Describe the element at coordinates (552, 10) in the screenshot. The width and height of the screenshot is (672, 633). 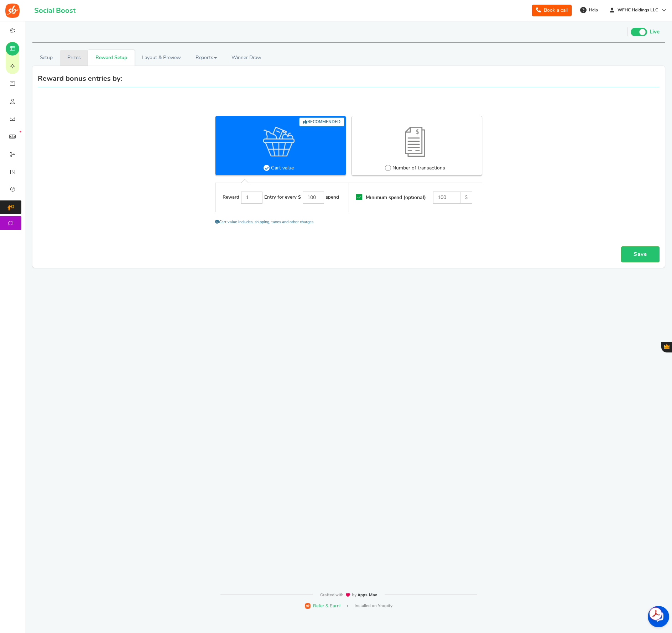
I see `a: Book a call` at that location.